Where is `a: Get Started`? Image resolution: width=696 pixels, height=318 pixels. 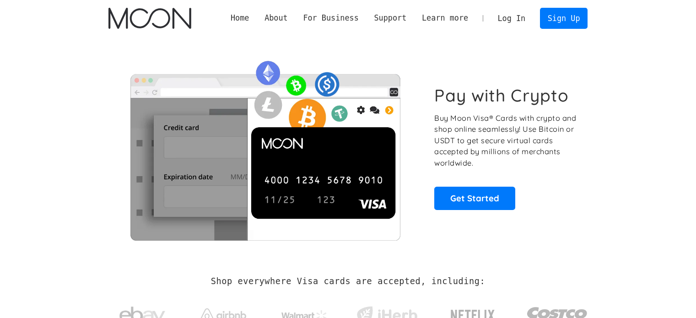 a: Get Started is located at coordinates (475, 198).